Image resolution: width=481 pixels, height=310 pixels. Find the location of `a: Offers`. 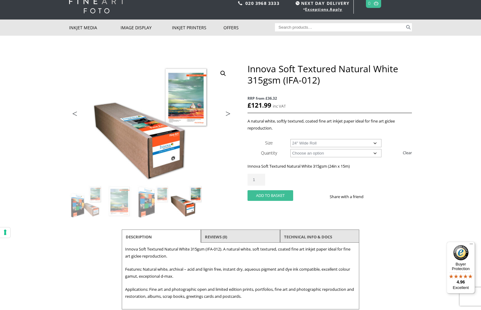

a: Offers is located at coordinates (249, 27).